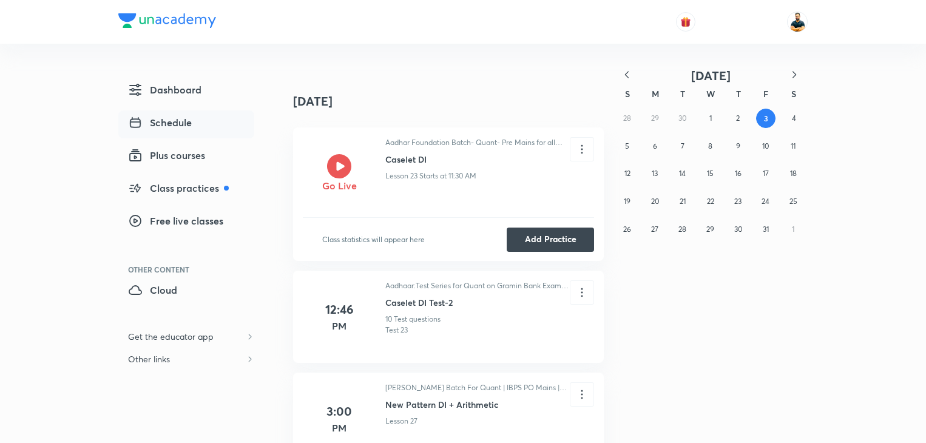  Describe the element at coordinates (655, 229) in the screenshot. I see `button: October 27, 2025` at that location.